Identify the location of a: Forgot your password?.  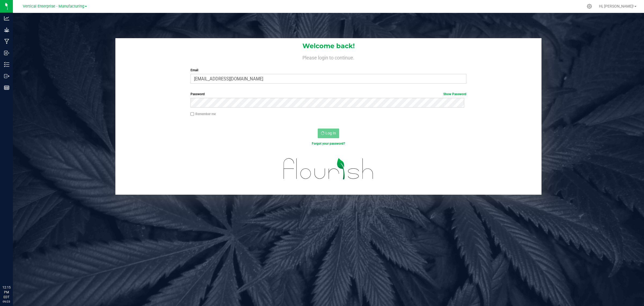
(328, 144).